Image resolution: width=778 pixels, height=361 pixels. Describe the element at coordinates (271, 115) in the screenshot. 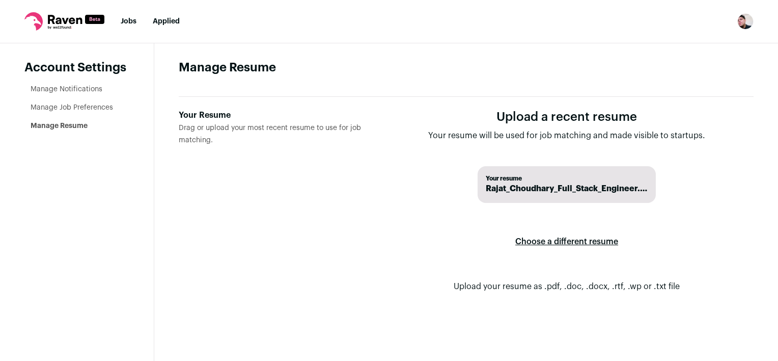

I see `div: Your Resume` at that location.